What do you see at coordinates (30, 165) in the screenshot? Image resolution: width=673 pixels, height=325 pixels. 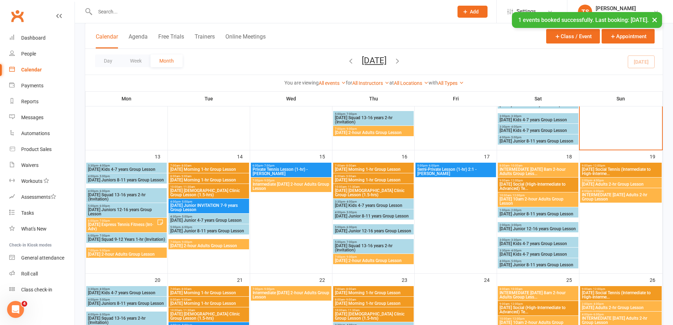 I see `div: Waivers` at bounding box center [30, 165].